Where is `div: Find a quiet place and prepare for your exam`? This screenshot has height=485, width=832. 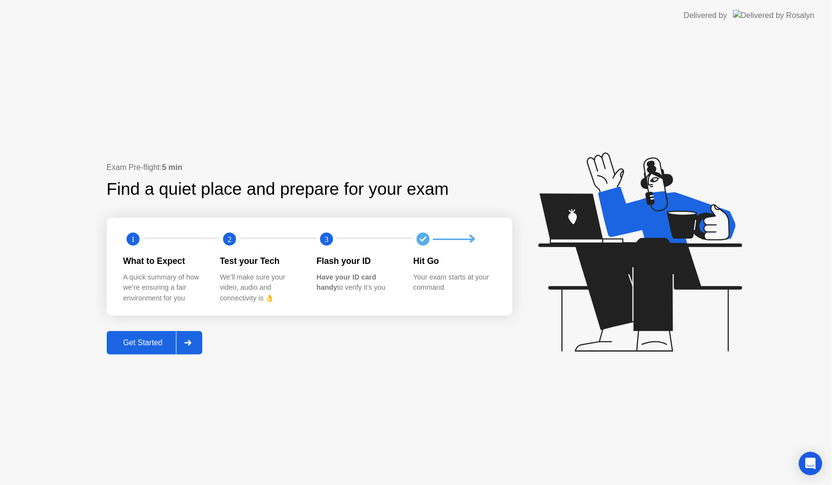
div: Find a quiet place and prepare for your exam is located at coordinates (278, 189).